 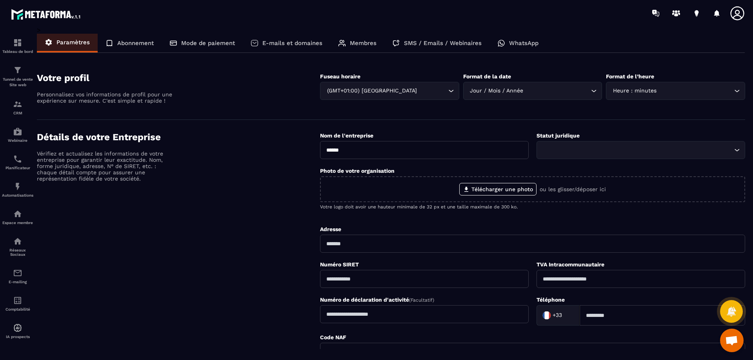 What do you see at coordinates (630, 76) in the screenshot?
I see `label: Format de l’heure` at bounding box center [630, 76].